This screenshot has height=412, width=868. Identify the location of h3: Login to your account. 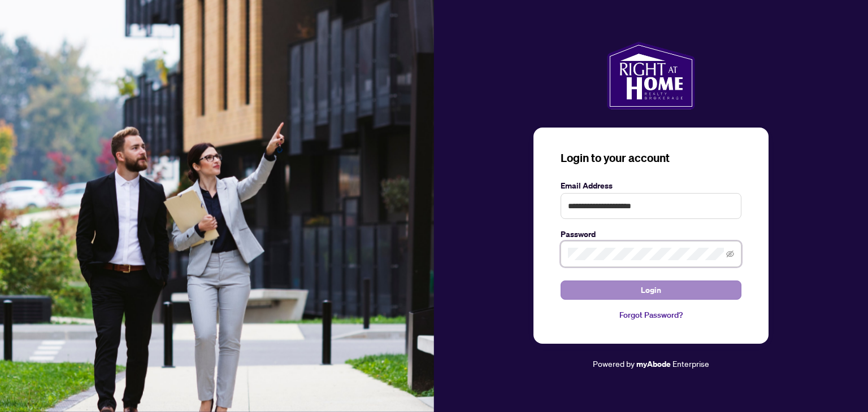
(650, 158).